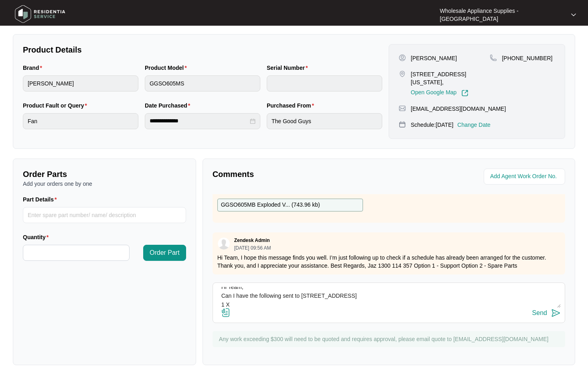 The image size is (588, 378). I want to click on input: Brand, so click(81, 83).